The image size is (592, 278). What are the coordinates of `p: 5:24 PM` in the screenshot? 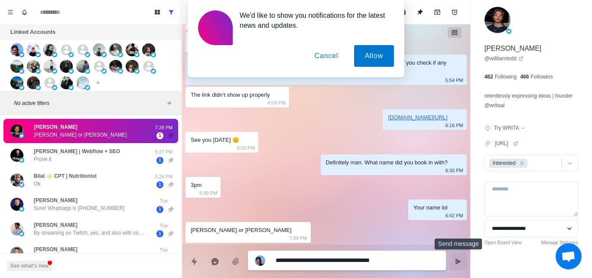 It's located at (164, 176).